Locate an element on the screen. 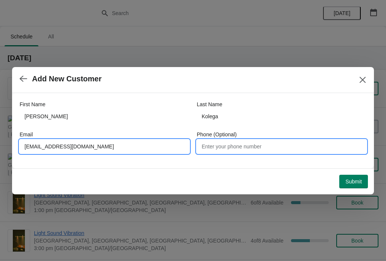 The width and height of the screenshot is (386, 261). label: Email is located at coordinates (26, 134).